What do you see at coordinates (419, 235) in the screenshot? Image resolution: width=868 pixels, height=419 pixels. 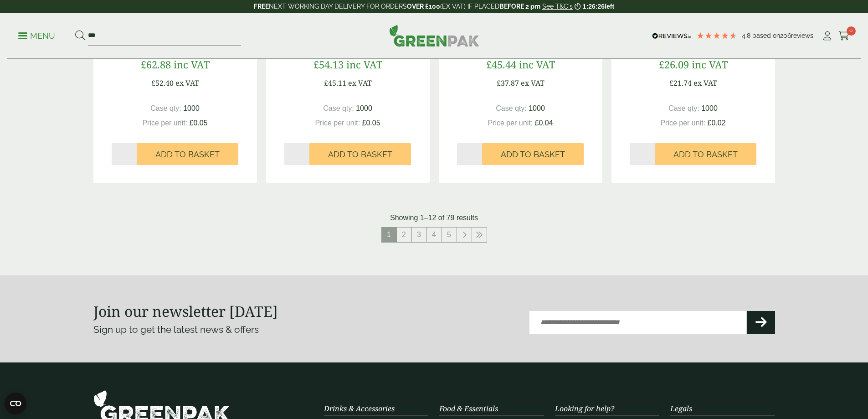 I see `a: 3` at bounding box center [419, 235].